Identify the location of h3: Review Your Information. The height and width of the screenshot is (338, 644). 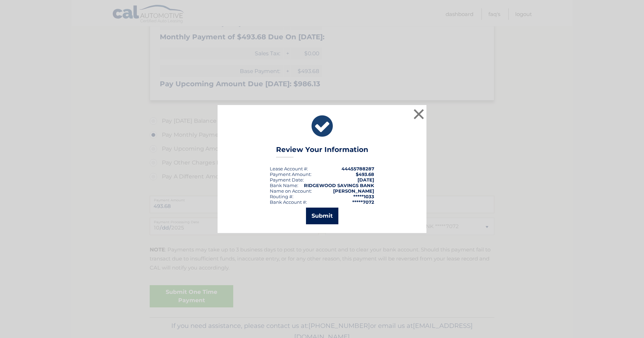
(322, 151).